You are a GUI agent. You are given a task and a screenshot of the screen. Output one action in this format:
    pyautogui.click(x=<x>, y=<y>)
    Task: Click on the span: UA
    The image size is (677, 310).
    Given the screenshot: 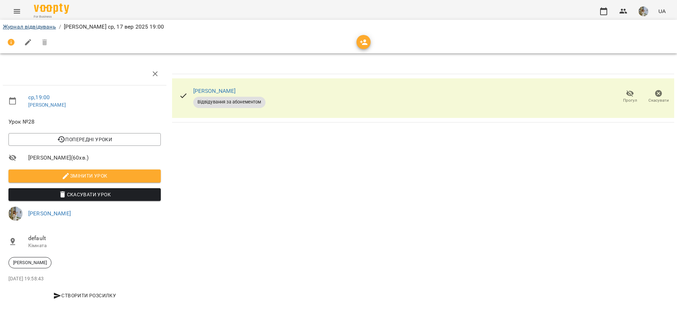 What is the action you would take?
    pyautogui.click(x=662, y=11)
    